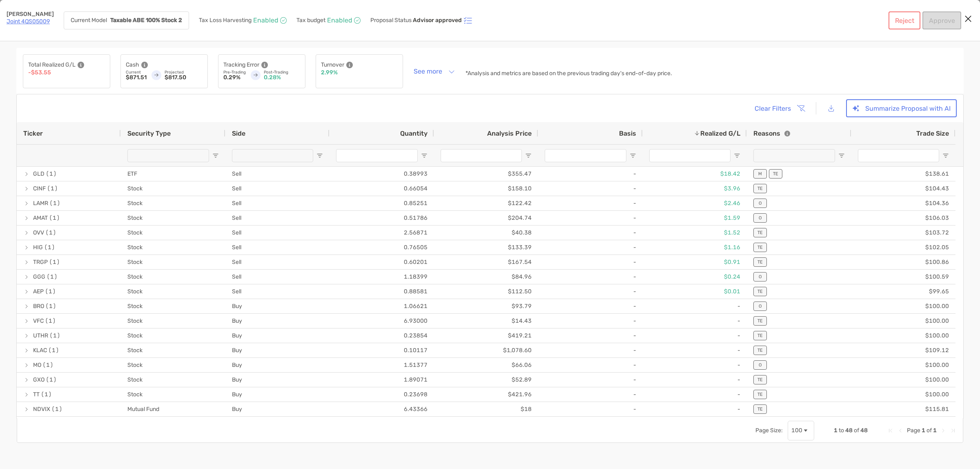 The width and height of the screenshot is (980, 469). Describe the element at coordinates (509, 134) in the screenshot. I see `span: Analysis Price` at that location.